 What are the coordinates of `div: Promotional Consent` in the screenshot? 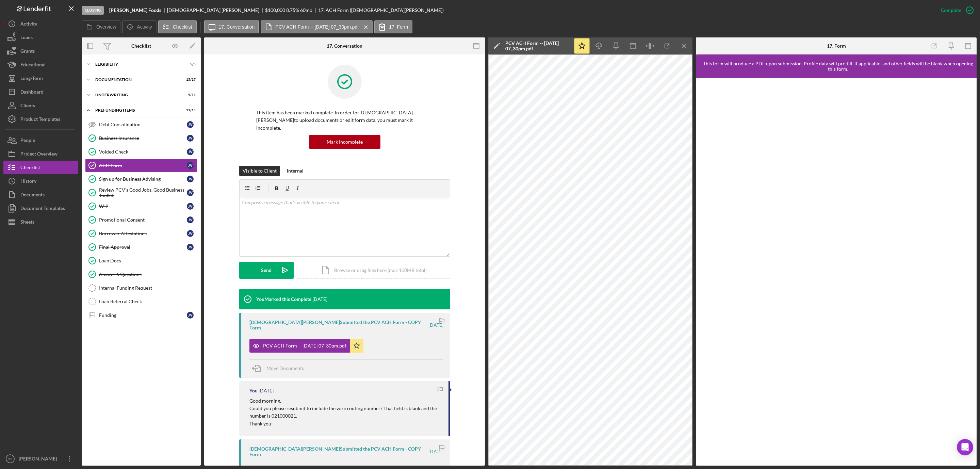 It's located at (143, 220).